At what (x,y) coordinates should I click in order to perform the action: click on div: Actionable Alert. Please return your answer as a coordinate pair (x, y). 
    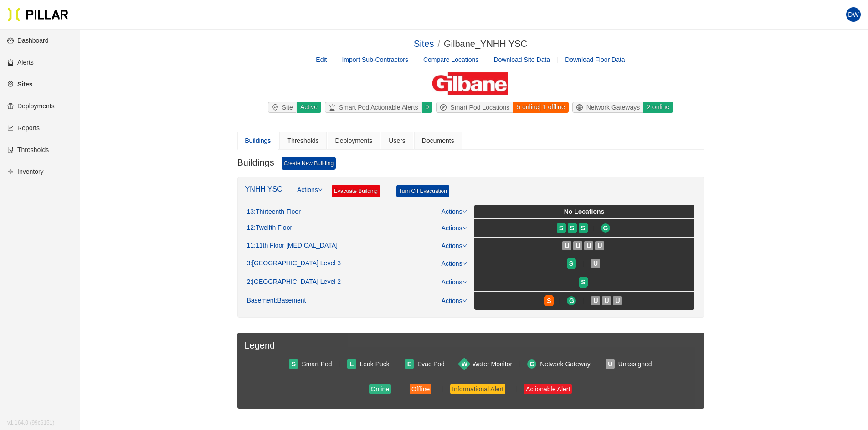
    Looking at the image, I should click on (548, 389).